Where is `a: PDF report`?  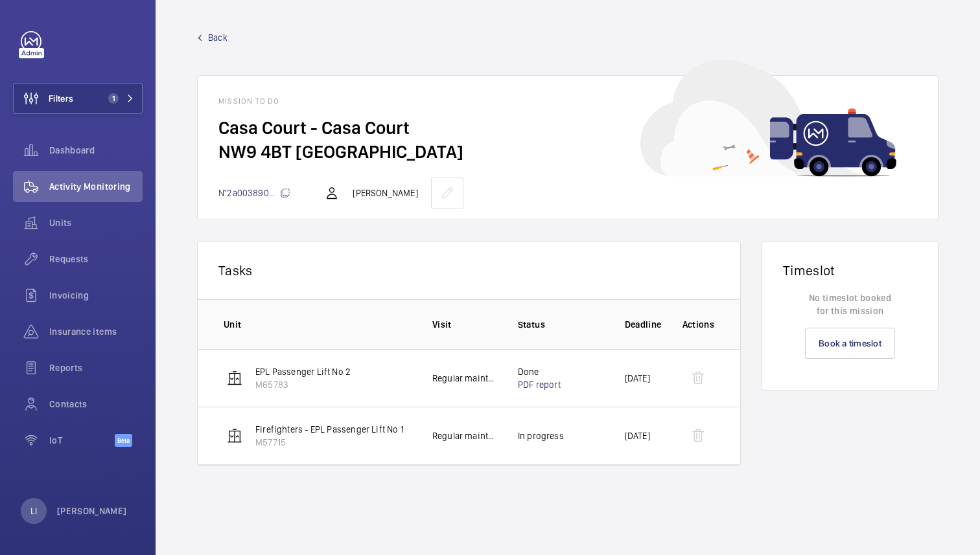
a: PDF report is located at coordinates (539, 385).